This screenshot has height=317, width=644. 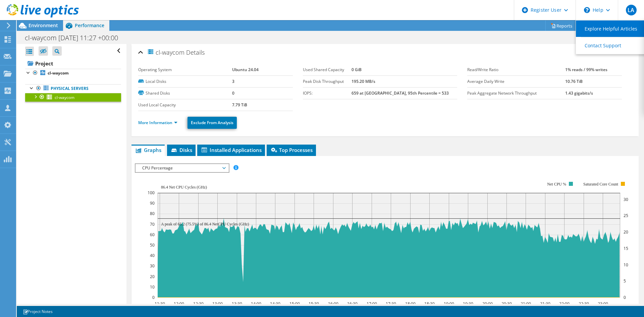 I want to click on span: Installed Applications, so click(x=231, y=150).